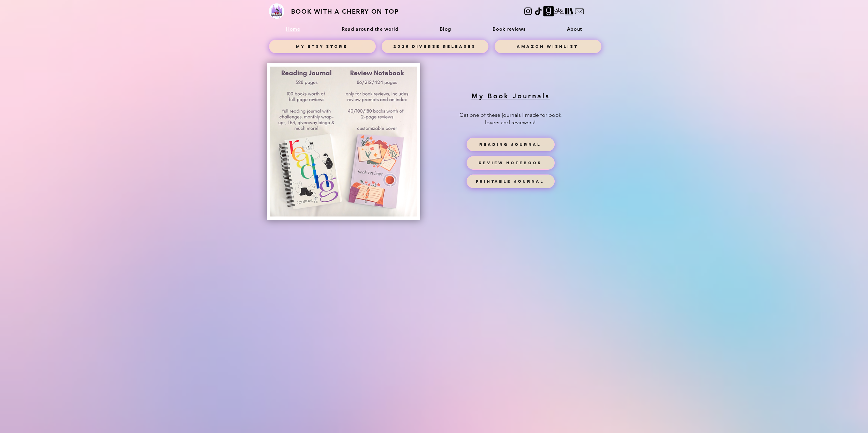 Image resolution: width=868 pixels, height=433 pixels. What do you see at coordinates (528, 11) in the screenshot?
I see `a: Instagram` at bounding box center [528, 11].